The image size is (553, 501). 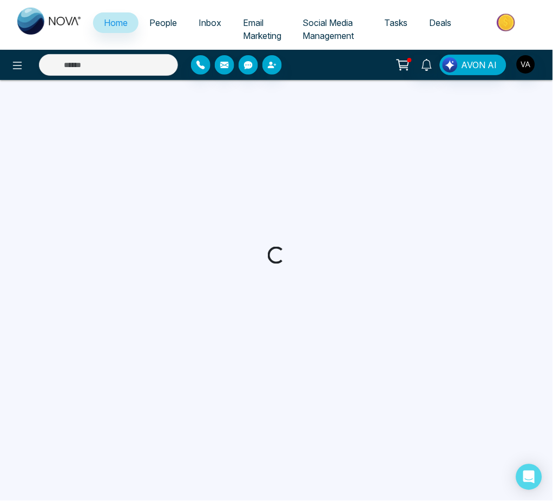 What do you see at coordinates (450, 65) in the screenshot?
I see `img: Lead Flow` at bounding box center [450, 65].